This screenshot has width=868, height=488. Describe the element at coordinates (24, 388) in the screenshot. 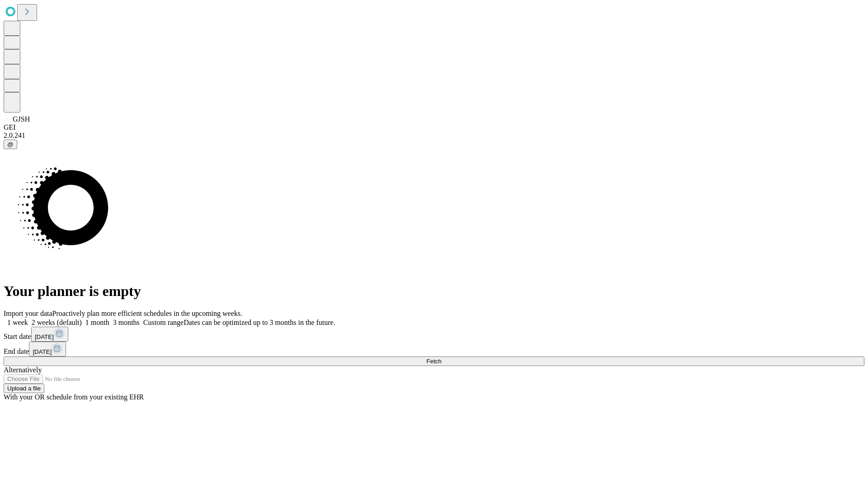

I see `button: Upload a file` at that location.